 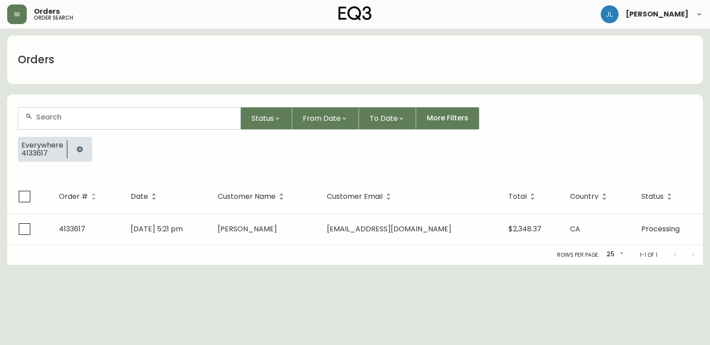 What do you see at coordinates (321, 118) in the screenshot?
I see `span: From Date` at bounding box center [321, 118].